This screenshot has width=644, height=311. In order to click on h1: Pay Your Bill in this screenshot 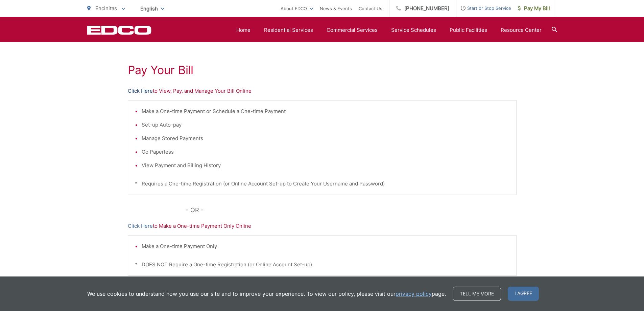, I will do `click(322, 70)`.